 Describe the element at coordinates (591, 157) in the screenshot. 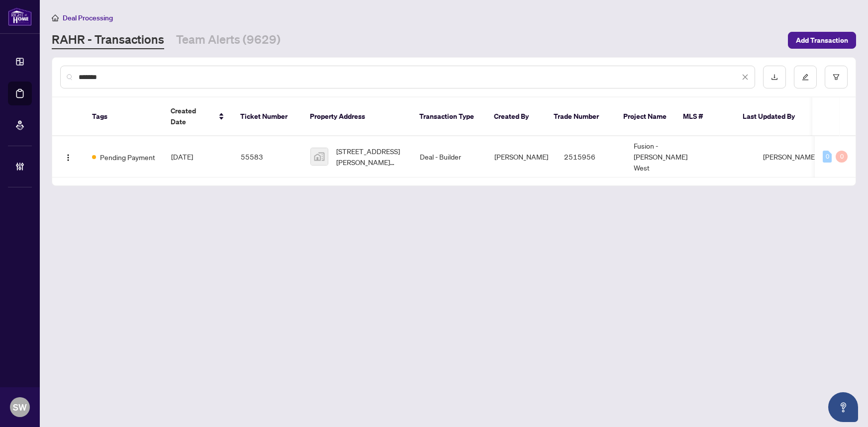

I see `td: 2515956` at that location.